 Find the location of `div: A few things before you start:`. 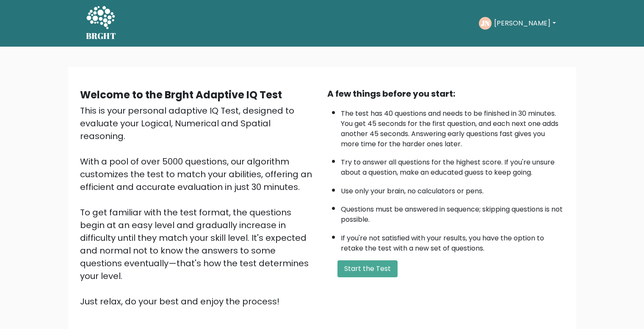

div: A few things before you start: is located at coordinates (446, 93).